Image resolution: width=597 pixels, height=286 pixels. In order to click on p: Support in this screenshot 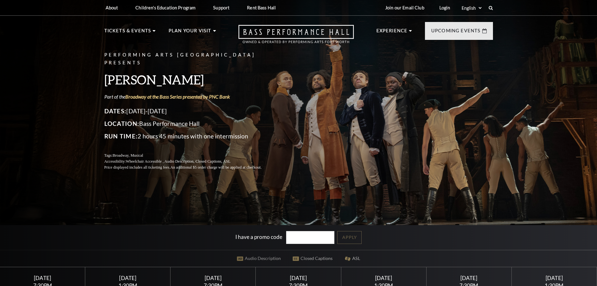, I will do `click(221, 8)`.